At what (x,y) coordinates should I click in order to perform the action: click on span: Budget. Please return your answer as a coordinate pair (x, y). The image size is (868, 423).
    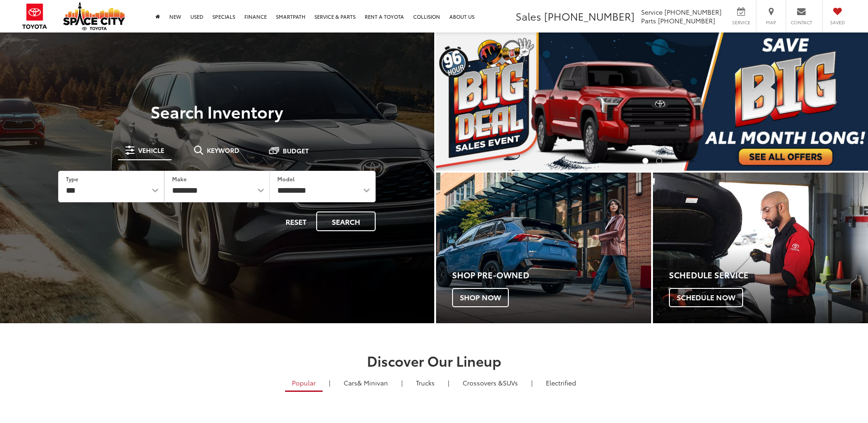
    Looking at the image, I should click on (296, 150).